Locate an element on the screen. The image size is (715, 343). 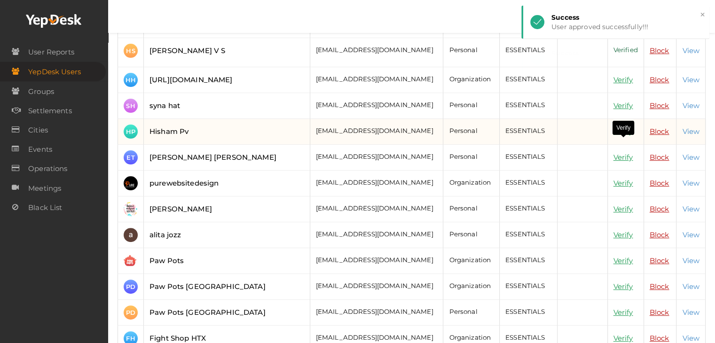
img: PR4TLNXB_small.png is located at coordinates (131, 183).